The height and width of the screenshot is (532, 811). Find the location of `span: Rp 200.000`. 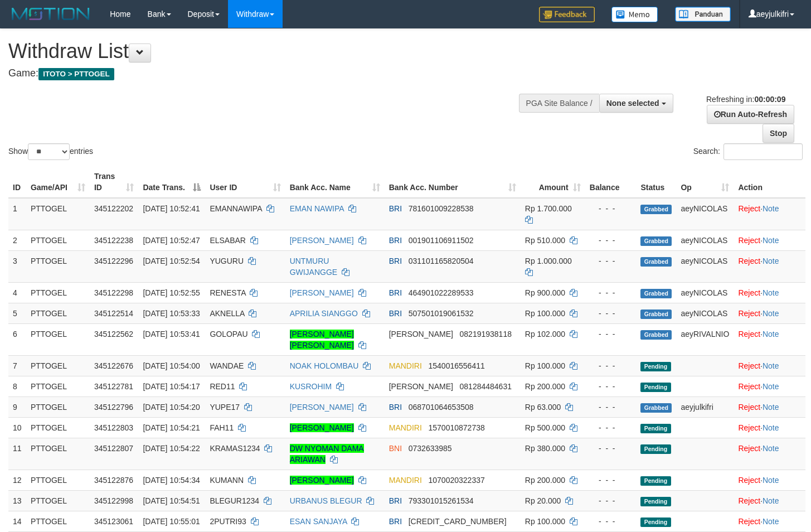

span: Rp 200.000 is located at coordinates (545, 481).